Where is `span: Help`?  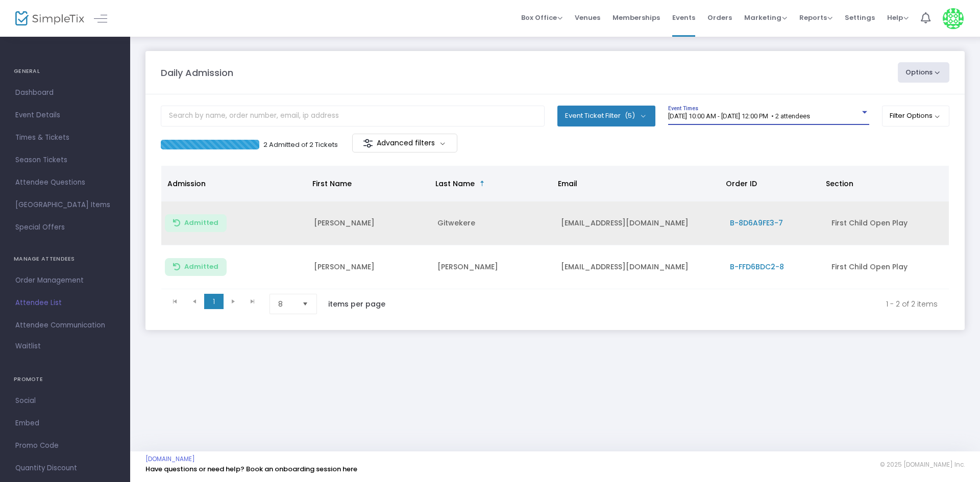
span: Help is located at coordinates (898, 17).